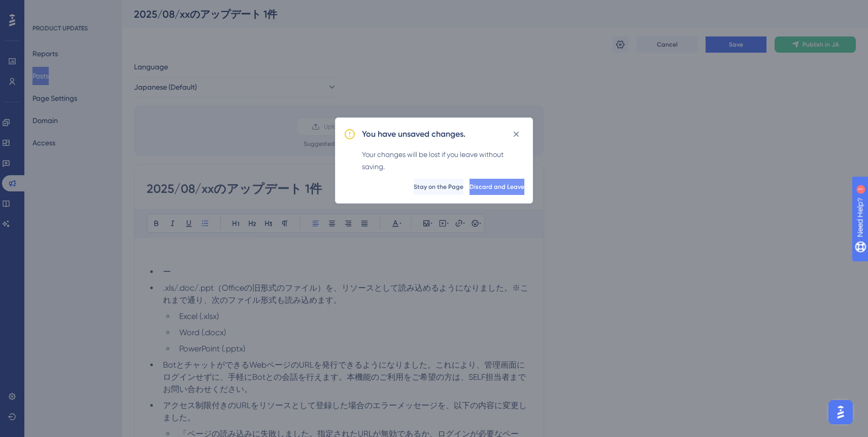 This screenshot has height=437, width=868. I want to click on button: Open AI Assistant Launcher, so click(15, 15).